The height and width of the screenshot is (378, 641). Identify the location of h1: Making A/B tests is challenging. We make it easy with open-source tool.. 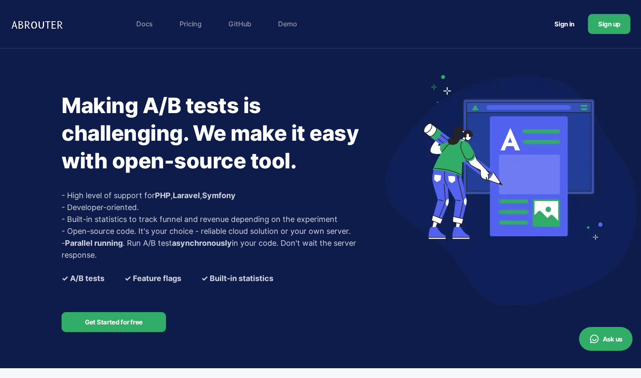
(221, 133).